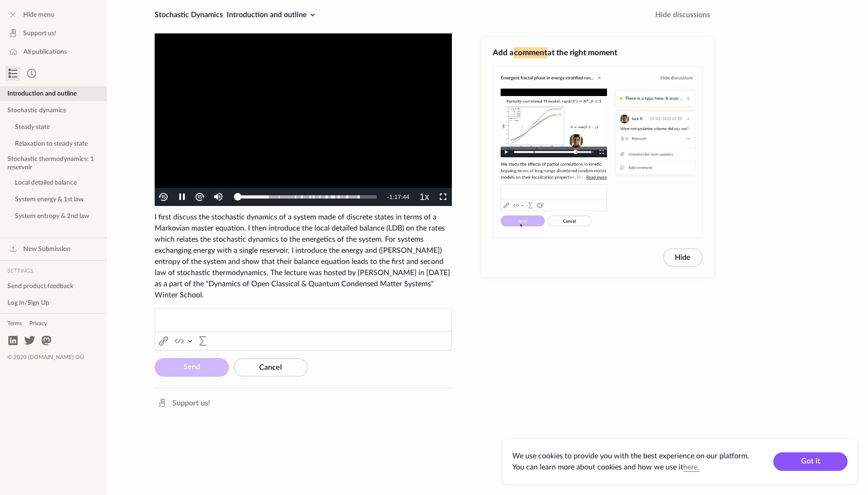  I want to click on span: Hide discussions, so click(683, 15).